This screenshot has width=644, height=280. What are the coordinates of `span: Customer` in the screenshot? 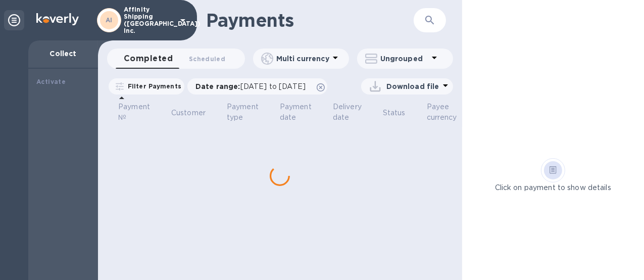 It's located at (195, 113).